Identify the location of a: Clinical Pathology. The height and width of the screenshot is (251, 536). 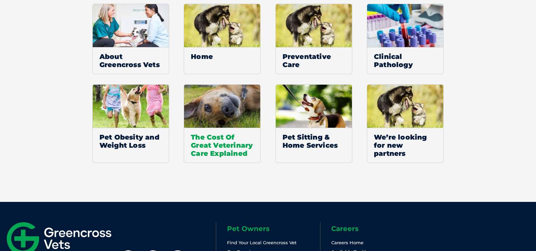
(405, 39).